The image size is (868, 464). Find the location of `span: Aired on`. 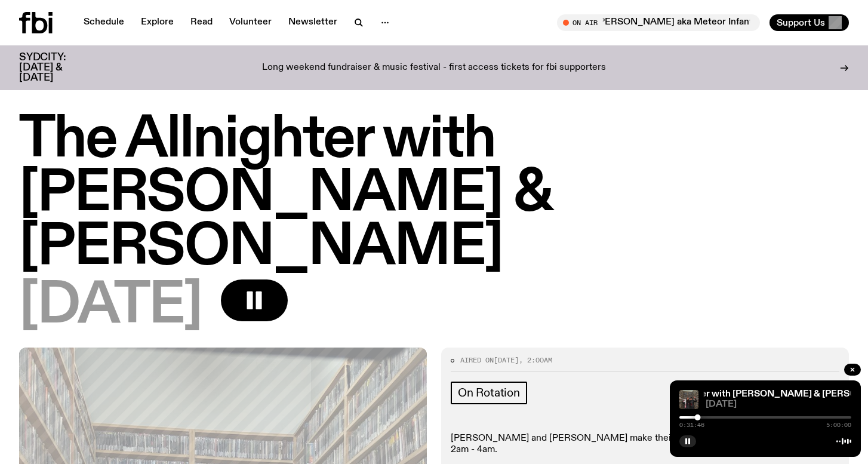

span: Aired on is located at coordinates (477, 360).